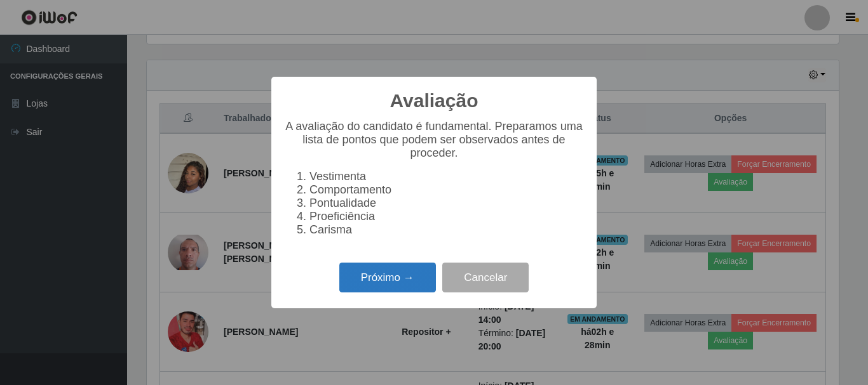 The width and height of the screenshot is (868, 385). I want to click on li: Carisma, so click(447, 230).